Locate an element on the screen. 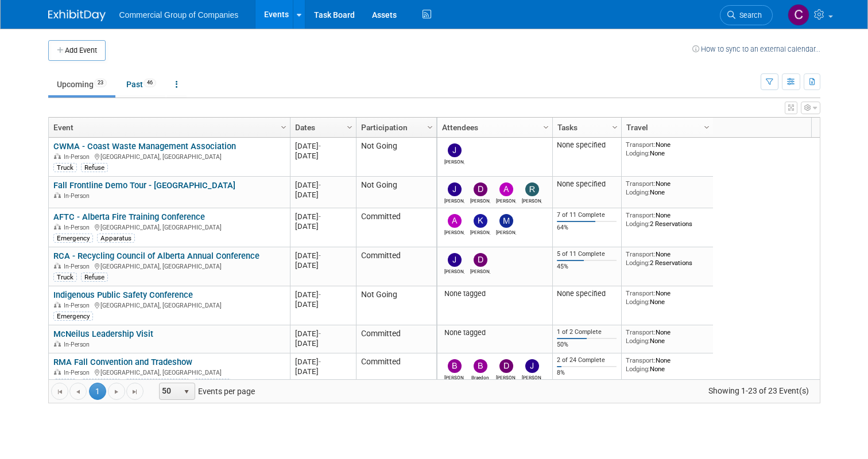  span: Go to the first page is located at coordinates (59, 392).